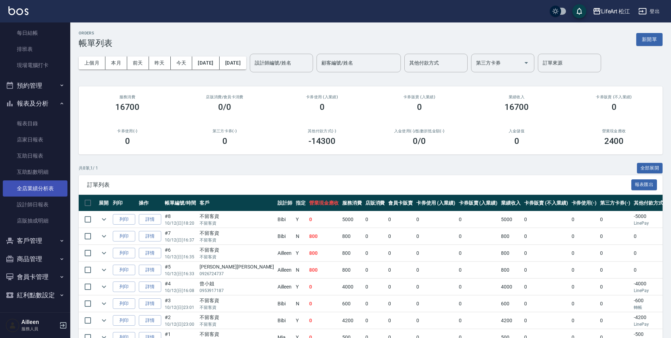 The image size is (671, 338). I want to click on h2: ORDERS, so click(96, 33).